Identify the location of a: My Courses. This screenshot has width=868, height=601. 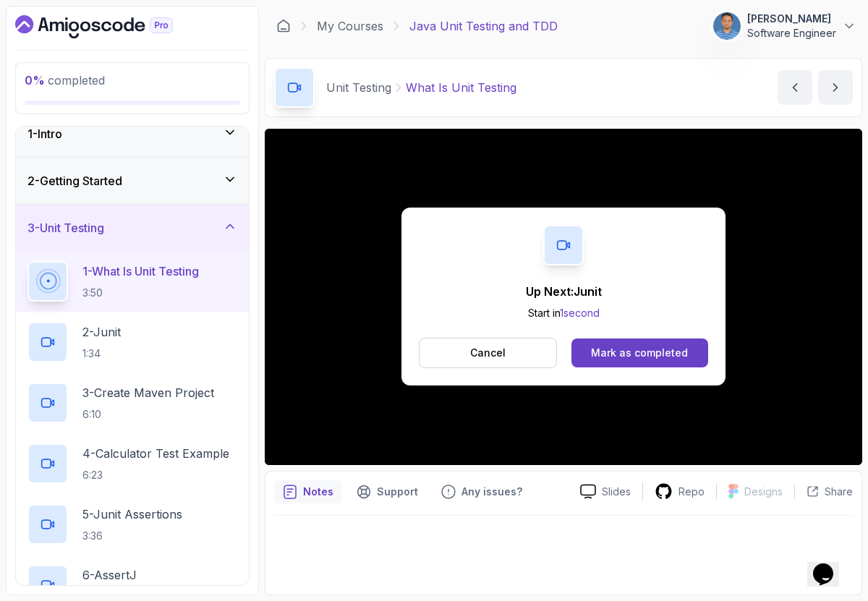
(350, 26).